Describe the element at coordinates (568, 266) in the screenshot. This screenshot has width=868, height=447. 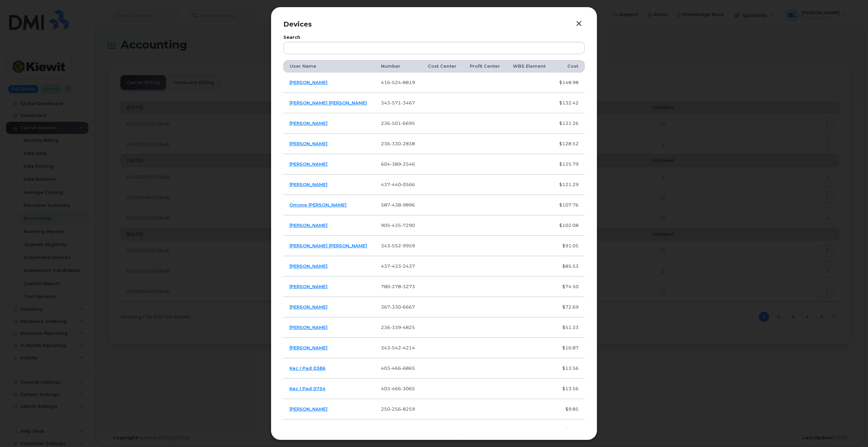
I see `td: $85.53` at that location.